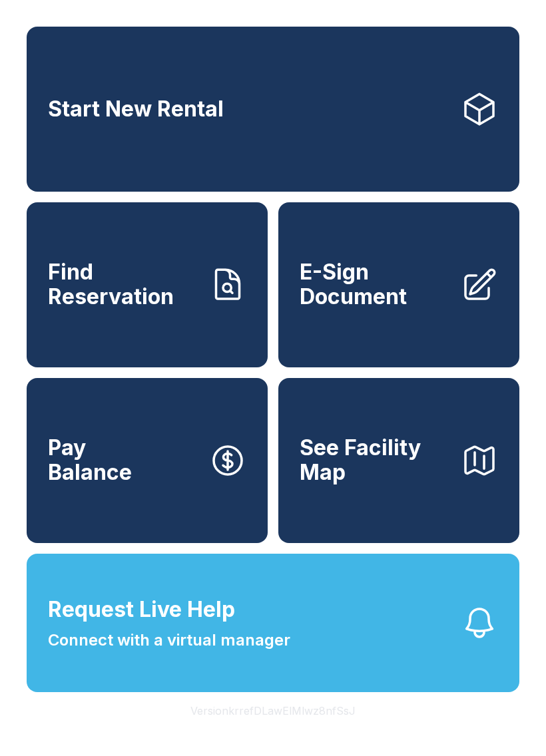  I want to click on button: Request Live HelpConnect with a virtual manager, so click(273, 623).